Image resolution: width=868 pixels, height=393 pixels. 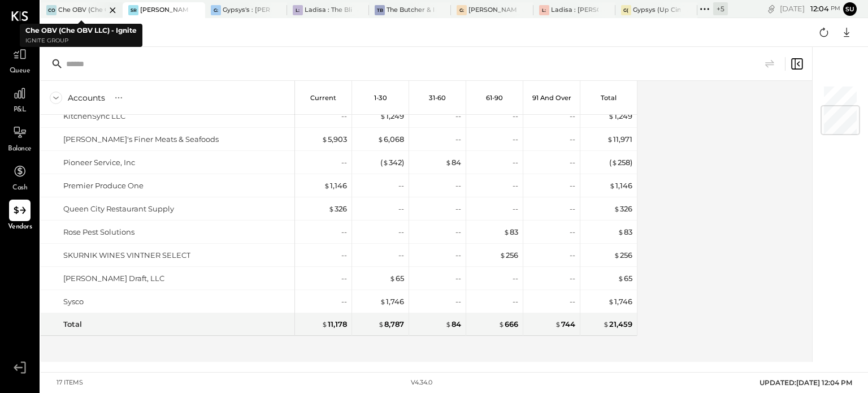 What do you see at coordinates (391, 324) in the screenshot?
I see `div: 8,787` at bounding box center [391, 324].